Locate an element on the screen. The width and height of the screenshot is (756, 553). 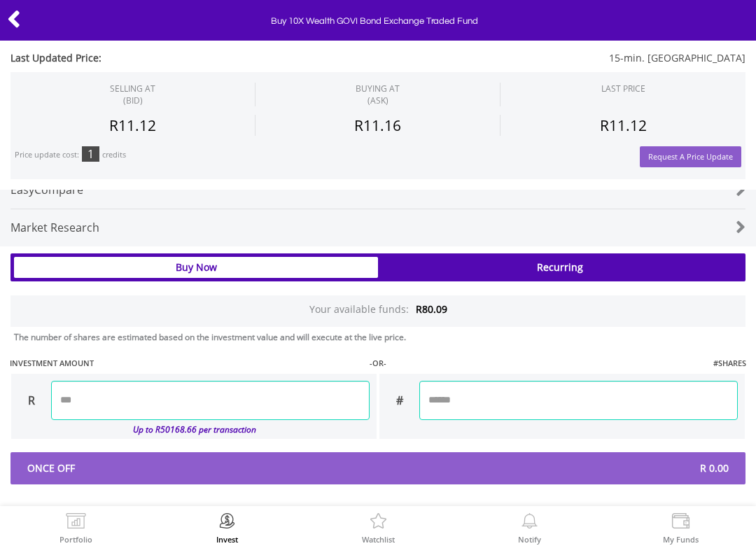
span: (BID) is located at coordinates (133, 100).